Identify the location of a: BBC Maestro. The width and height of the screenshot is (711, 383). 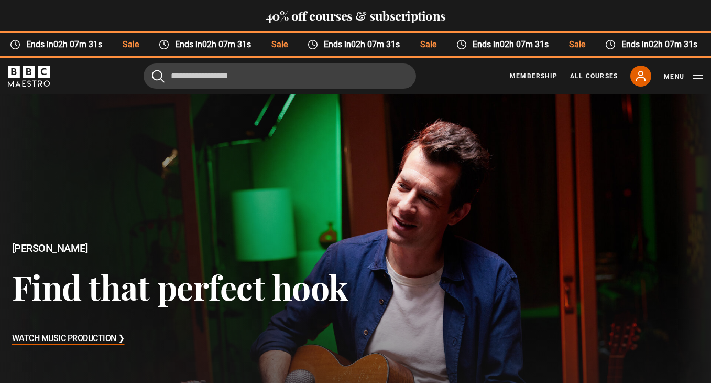
(29, 76).